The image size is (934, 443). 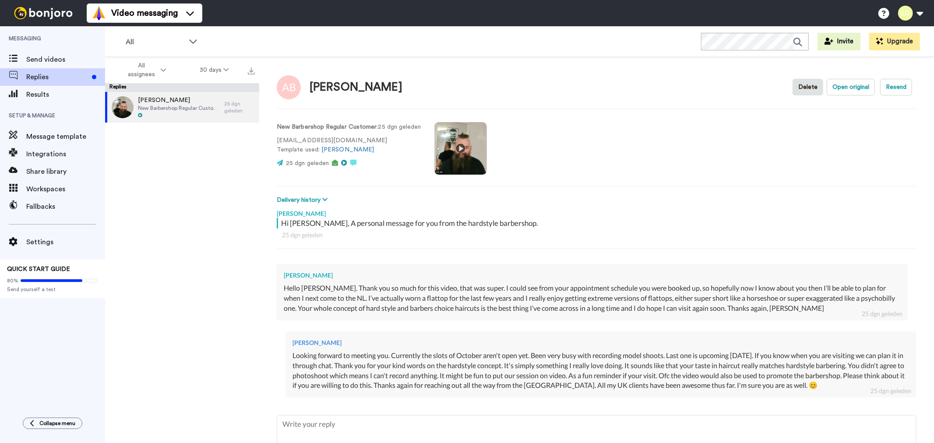 I want to click on img: export.svg, so click(x=251, y=71).